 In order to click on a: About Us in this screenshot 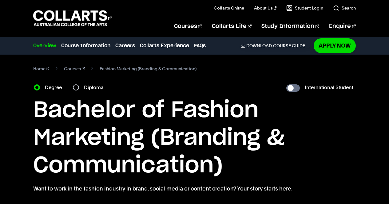, I will do `click(265, 8)`.